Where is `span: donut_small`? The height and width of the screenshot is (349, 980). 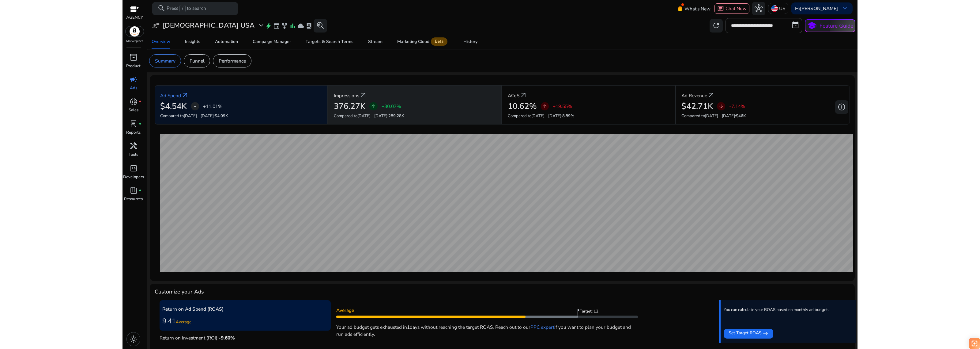
span: donut_small is located at coordinates (134, 102).